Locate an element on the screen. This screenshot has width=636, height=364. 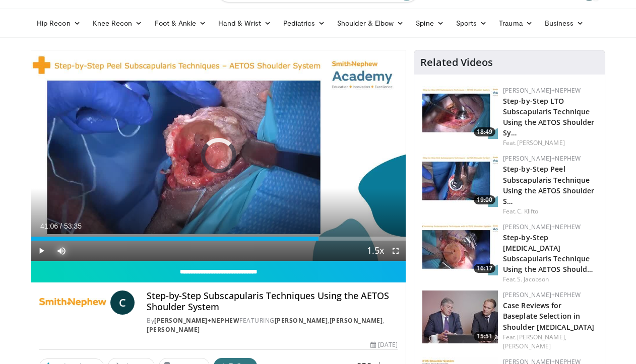
video-js: Video Player is located at coordinates (218, 156).